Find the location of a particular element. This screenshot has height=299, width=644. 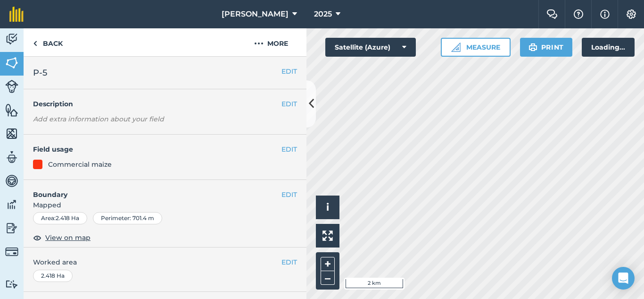

button: Measure is located at coordinates (475, 47).